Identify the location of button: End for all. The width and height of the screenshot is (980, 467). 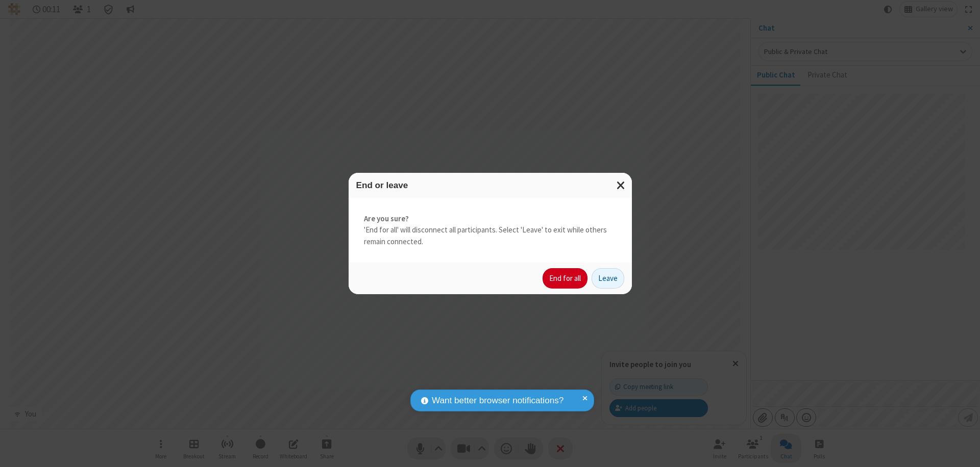
(565, 279).